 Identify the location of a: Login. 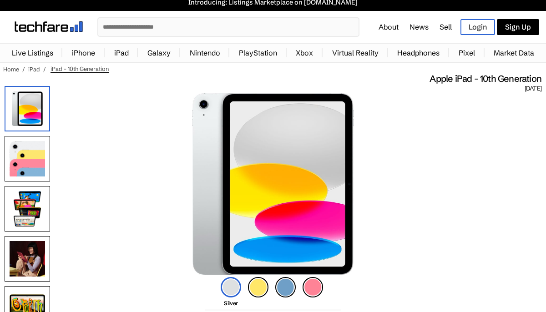
(478, 27).